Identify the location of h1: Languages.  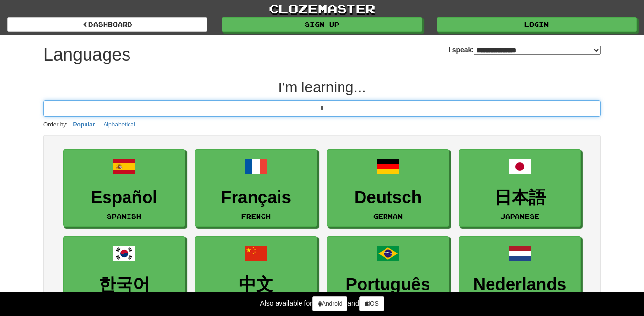
(87, 54).